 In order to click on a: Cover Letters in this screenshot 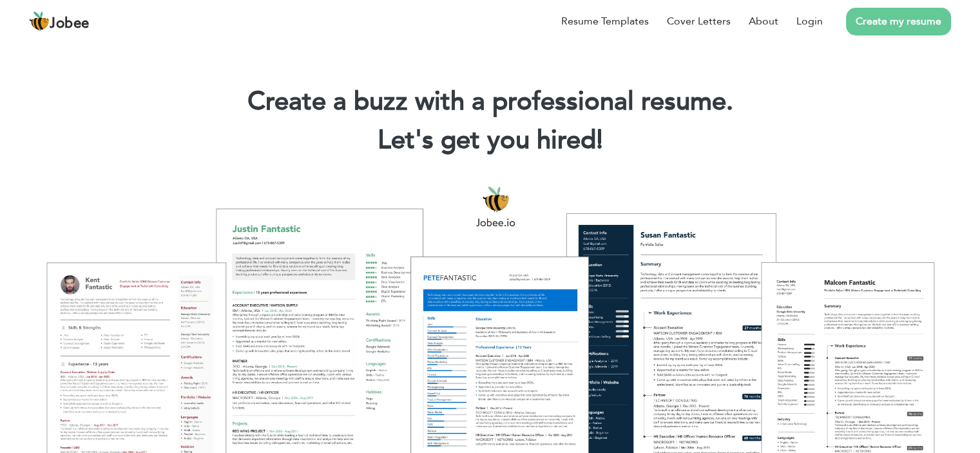, I will do `click(698, 21)`.